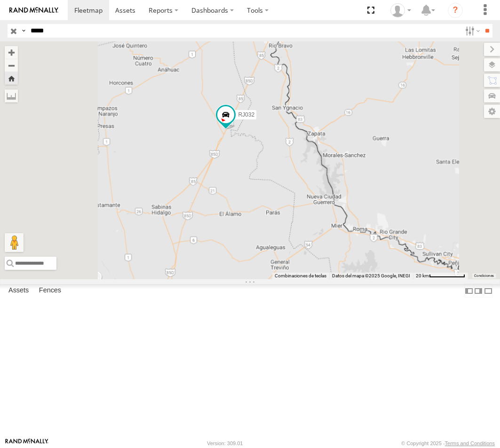 Image resolution: width=500 pixels, height=448 pixels. I want to click on button: Arrastra el hombrecito naranja al mapa para abrir Street View, so click(14, 243).